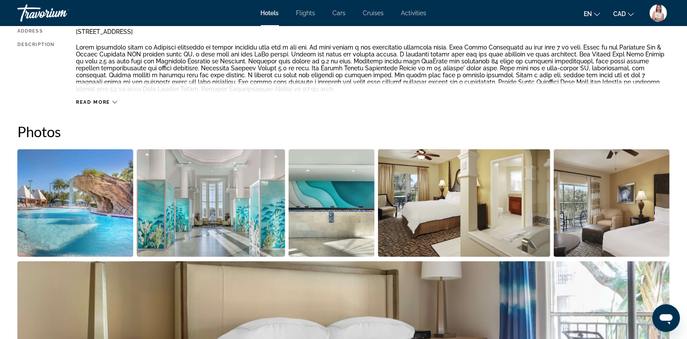 Image resolution: width=687 pixels, height=339 pixels. I want to click on span: Read more, so click(93, 102).